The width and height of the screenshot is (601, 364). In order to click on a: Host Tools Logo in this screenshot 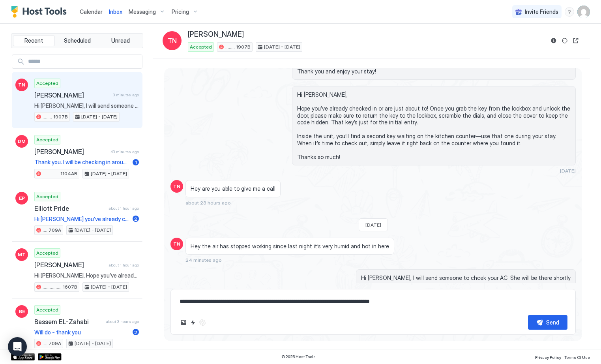, I will do `click(40, 12)`.